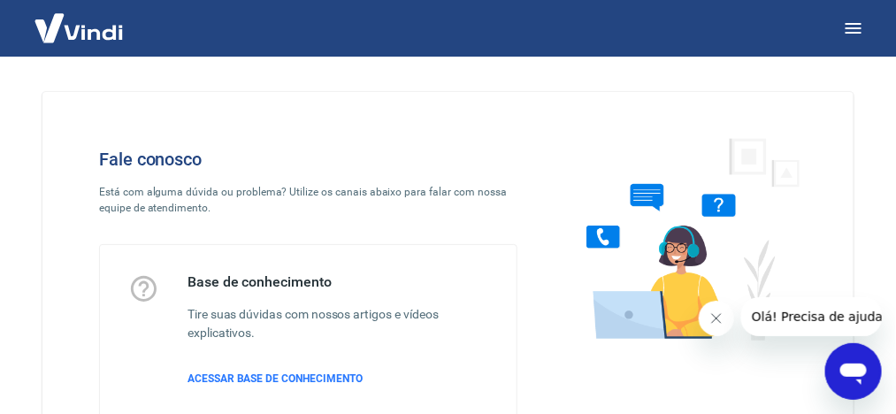 Image resolution: width=896 pixels, height=414 pixels. What do you see at coordinates (338, 324) in the screenshot?
I see `h6: Tire suas dúvidas com nossos artigos e vídeos explicativos.` at bounding box center [338, 324].